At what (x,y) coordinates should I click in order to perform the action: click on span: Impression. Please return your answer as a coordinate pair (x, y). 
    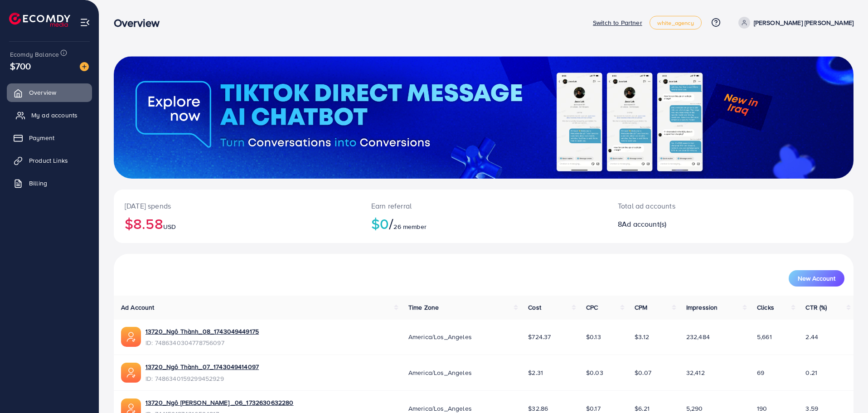
    Looking at the image, I should click on (702, 308).